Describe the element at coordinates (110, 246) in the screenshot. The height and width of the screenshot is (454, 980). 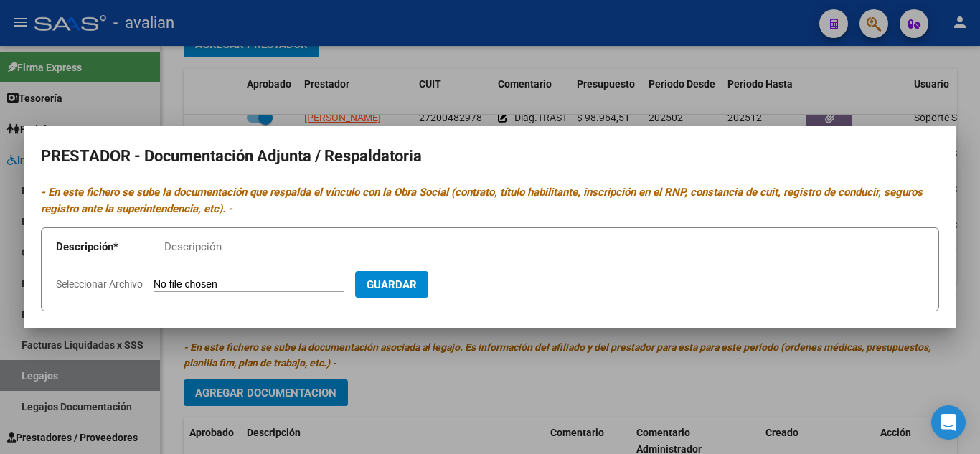
I see `p: Descripción` at that location.